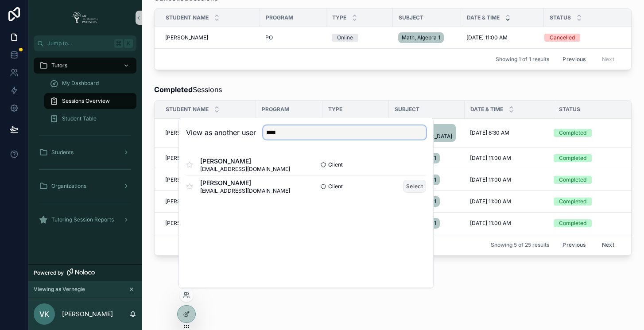  What do you see at coordinates (608, 245) in the screenshot?
I see `button: Next` at bounding box center [608, 245].